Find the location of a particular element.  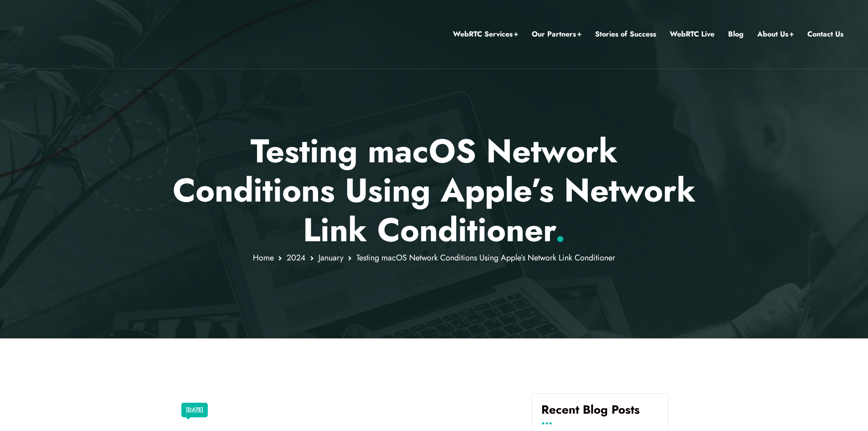

span: Home is located at coordinates (263, 257).